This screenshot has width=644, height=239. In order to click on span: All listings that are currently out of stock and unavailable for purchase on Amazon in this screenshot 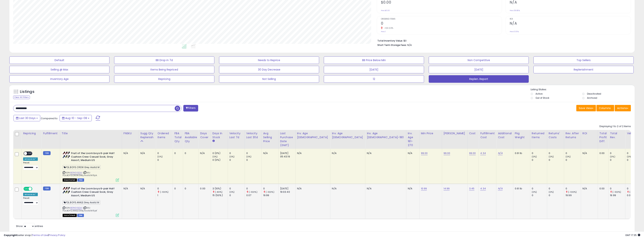, I will do `click(69, 216)`.